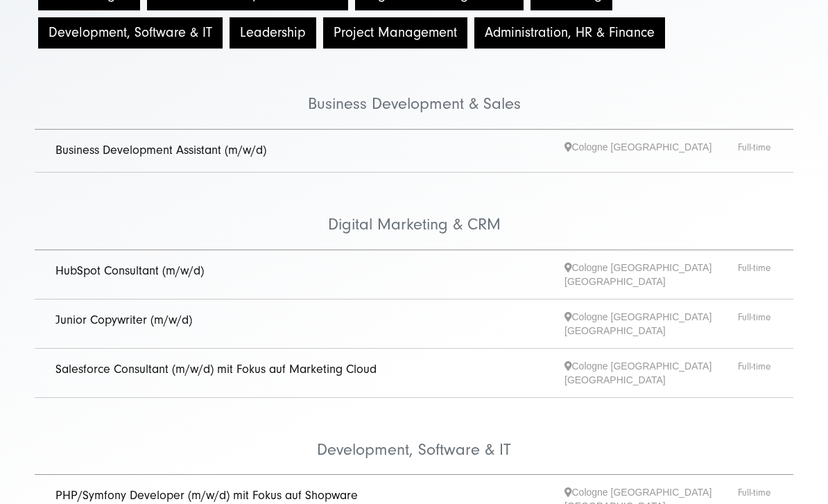 This screenshot has height=504, width=828. What do you see at coordinates (414, 437) in the screenshot?
I see `li: Development, Software & IT` at bounding box center [414, 437].